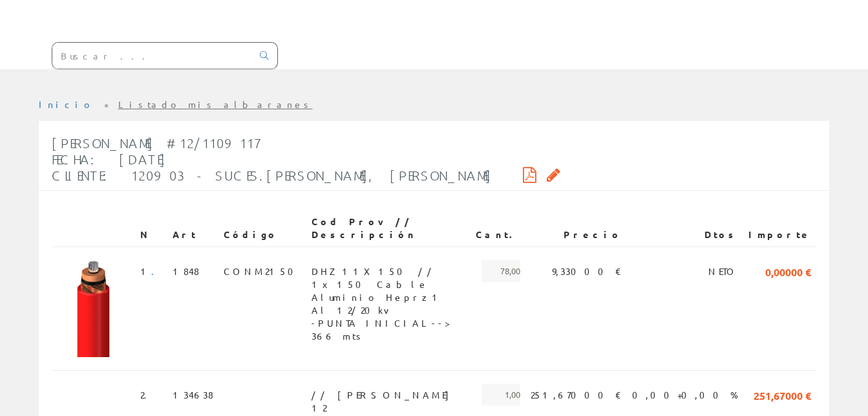 The height and width of the screenshot is (416, 868). Describe the element at coordinates (185, 271) in the screenshot. I see `span: 1848` at that location.